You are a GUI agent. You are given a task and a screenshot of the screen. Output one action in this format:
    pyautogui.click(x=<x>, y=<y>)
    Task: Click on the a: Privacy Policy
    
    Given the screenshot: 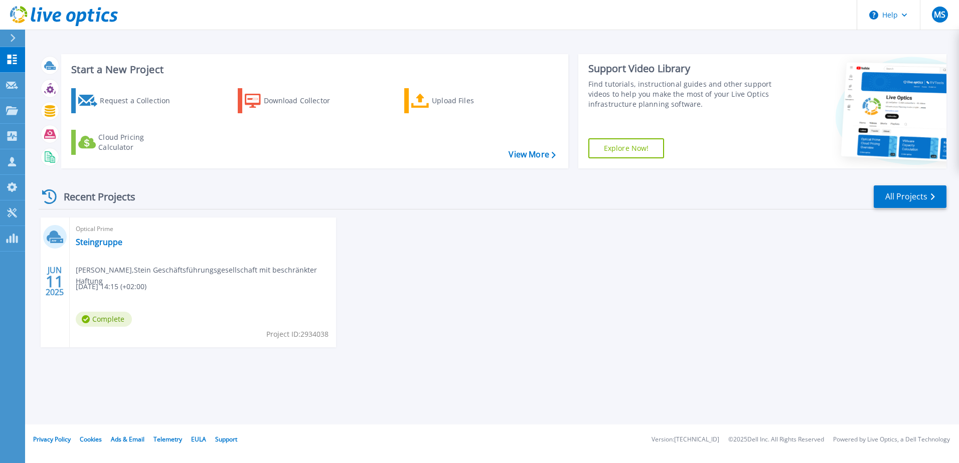 What is the action you would take?
    pyautogui.click(x=52, y=439)
    